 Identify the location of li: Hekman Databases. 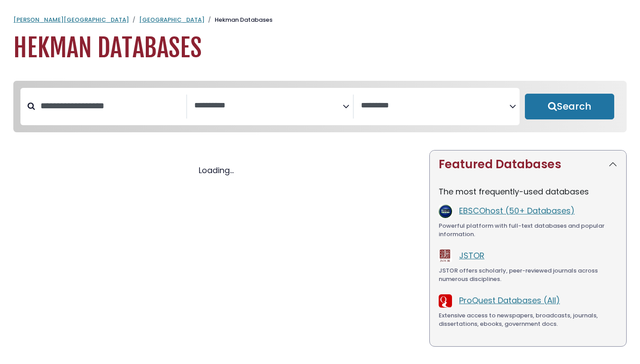
(238, 20).